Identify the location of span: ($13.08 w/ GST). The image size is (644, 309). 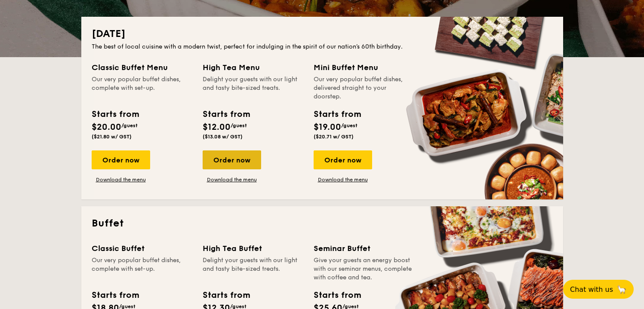
(222, 137).